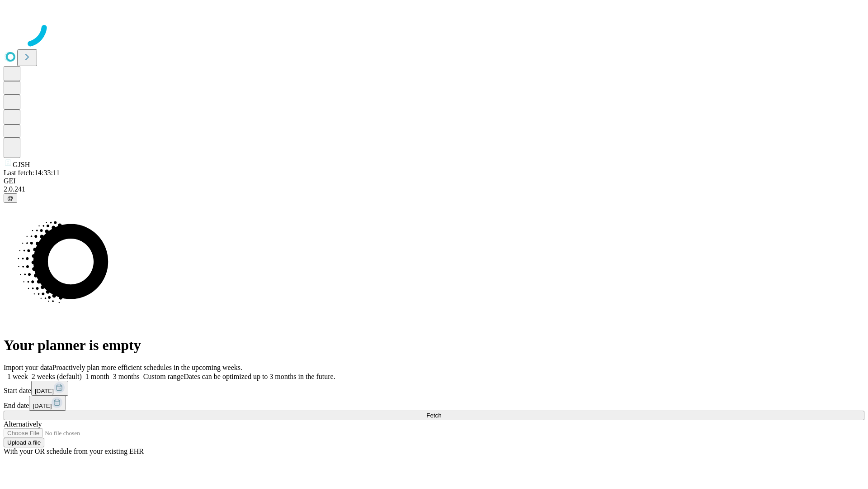 The width and height of the screenshot is (868, 489). Describe the element at coordinates (434, 189) in the screenshot. I see `div: 2.0.241` at that location.